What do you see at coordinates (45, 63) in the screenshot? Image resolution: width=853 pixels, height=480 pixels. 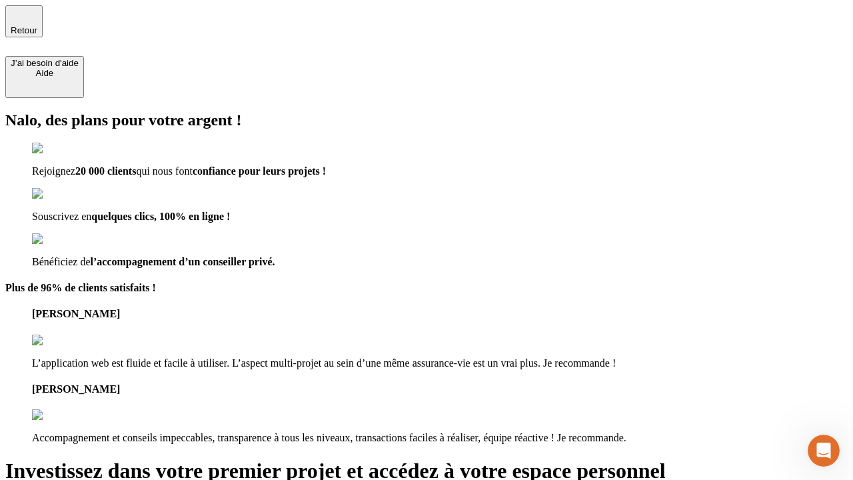 I see `div: J’ai besoin d'aide` at bounding box center [45, 63].